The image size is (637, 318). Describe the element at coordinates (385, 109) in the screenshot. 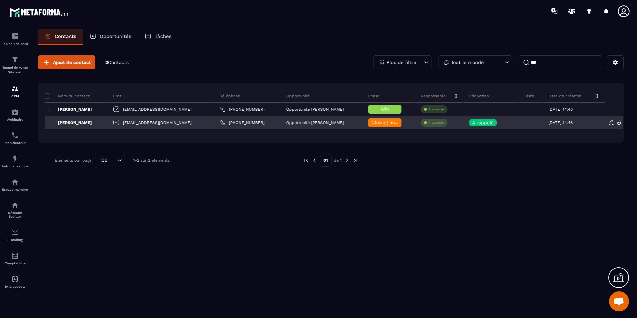

I see `span: Win` at that location.